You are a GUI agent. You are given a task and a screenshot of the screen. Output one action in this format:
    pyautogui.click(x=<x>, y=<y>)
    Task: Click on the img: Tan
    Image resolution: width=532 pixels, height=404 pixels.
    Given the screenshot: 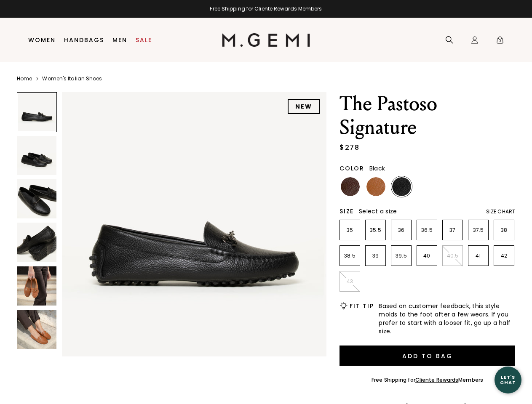 What is the action you would take?
    pyautogui.click(x=376, y=186)
    